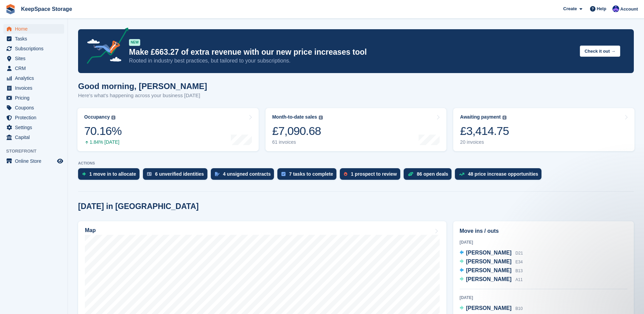 This screenshot has height=314, width=644. What do you see at coordinates (295, 117) in the screenshot?
I see `div: Month-to-date sales` at bounding box center [295, 117].